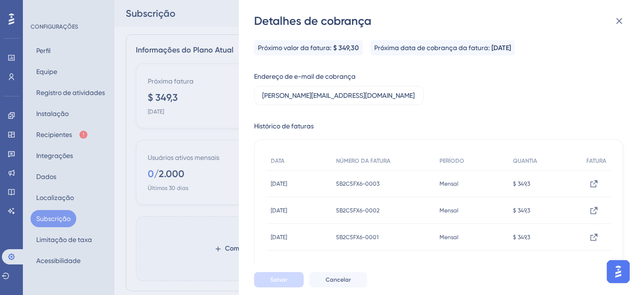  Describe the element at coordinates (525, 161) in the screenshot. I see `font: QUANTIA` at that location.